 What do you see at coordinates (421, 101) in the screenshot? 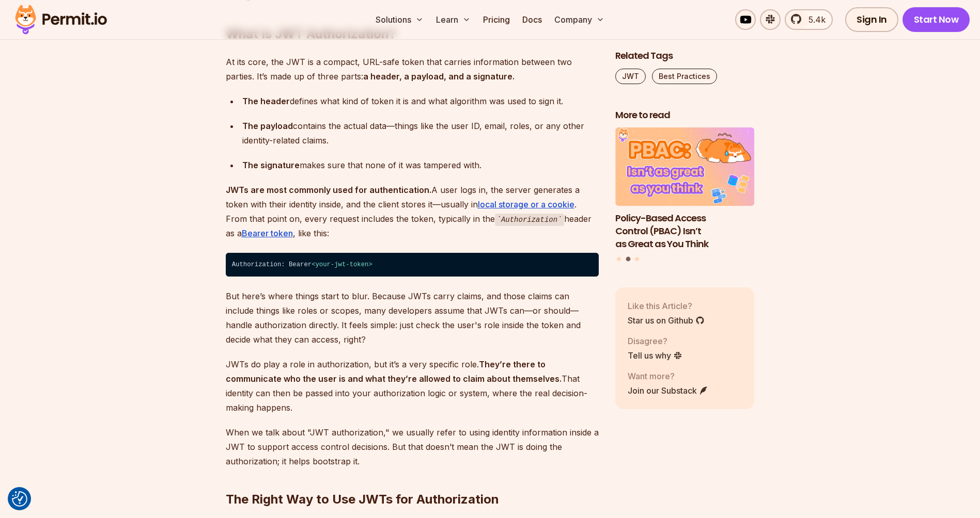
I see `div: defines what kind of token it is and what algorithm was used to sign it.` at bounding box center [421, 101].